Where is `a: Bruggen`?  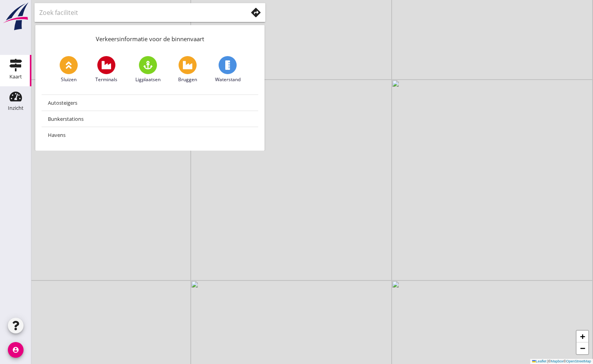
a: Bruggen is located at coordinates (188, 69).